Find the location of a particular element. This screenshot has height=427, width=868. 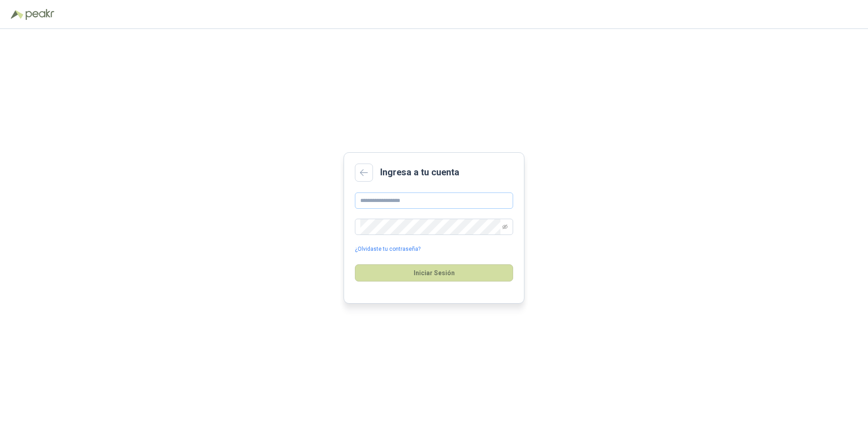

img: Peakr is located at coordinates (40, 15).